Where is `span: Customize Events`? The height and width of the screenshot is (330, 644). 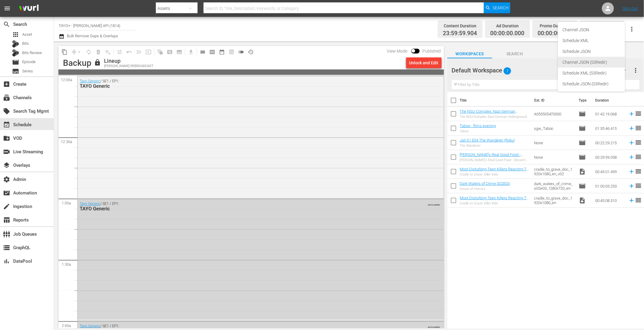 span: Customize Events is located at coordinates (118, 52).